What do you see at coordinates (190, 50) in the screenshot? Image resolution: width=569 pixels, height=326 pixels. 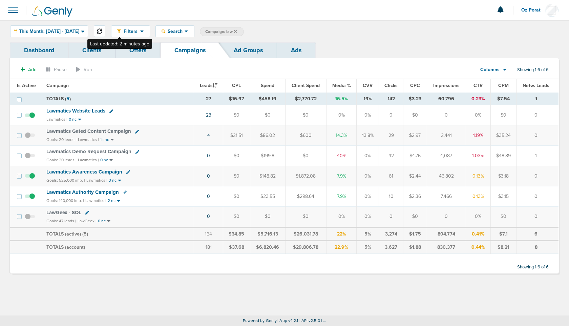 I see `a: Campaigns` at bounding box center [190, 50].